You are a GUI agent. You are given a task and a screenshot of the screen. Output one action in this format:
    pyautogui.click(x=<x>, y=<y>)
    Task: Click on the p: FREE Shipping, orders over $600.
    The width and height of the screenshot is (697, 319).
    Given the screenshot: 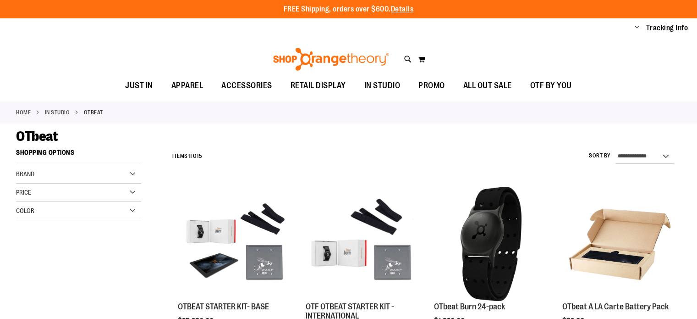 What is the action you would take?
    pyautogui.click(x=349, y=9)
    